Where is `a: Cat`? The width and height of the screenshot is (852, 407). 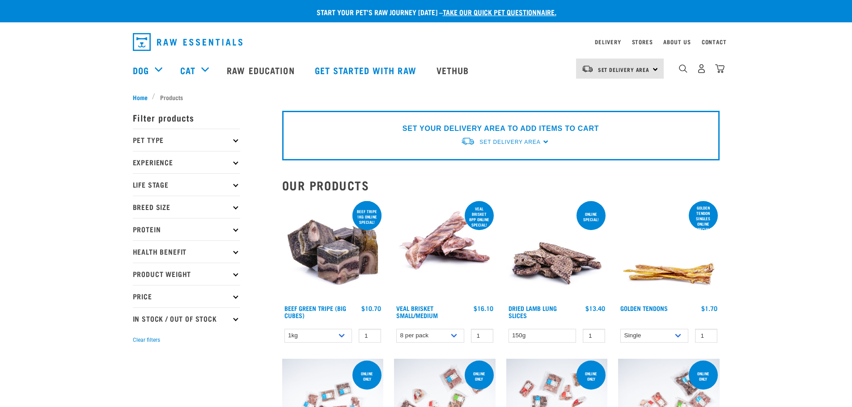 a: Cat is located at coordinates (188, 70).